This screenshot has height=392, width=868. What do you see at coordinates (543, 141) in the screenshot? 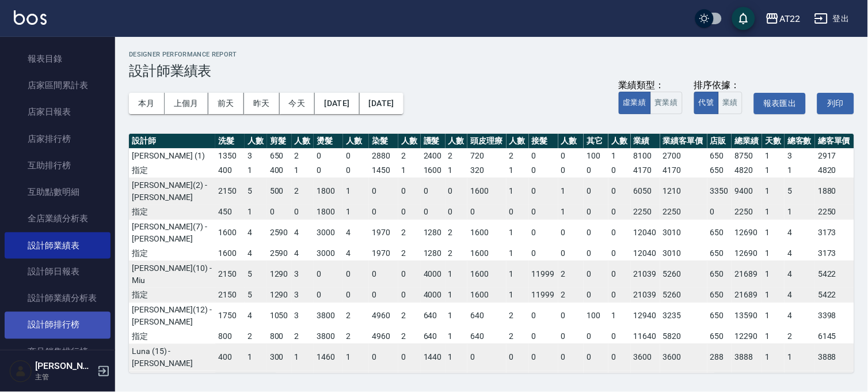
I see `th: 接髮` at bounding box center [543, 141].